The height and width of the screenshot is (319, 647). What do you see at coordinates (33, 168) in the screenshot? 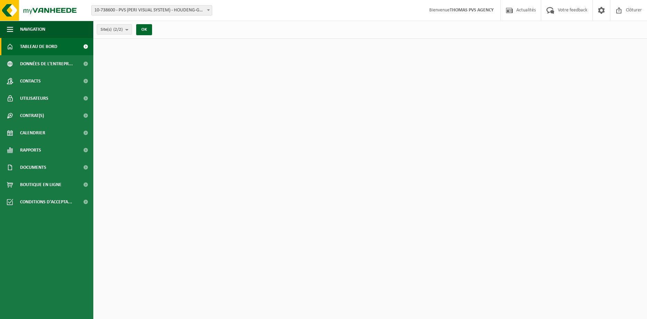
I see `span: Documents` at bounding box center [33, 168].